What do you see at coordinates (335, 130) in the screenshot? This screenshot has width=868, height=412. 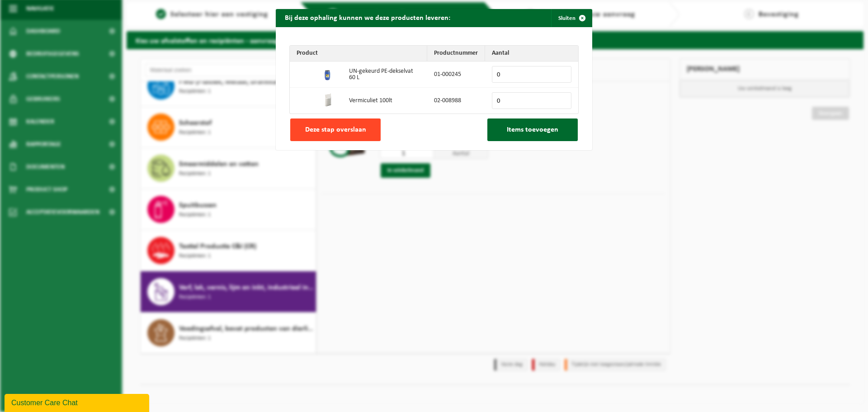 I see `span: Deze stap overslaan` at bounding box center [335, 130].